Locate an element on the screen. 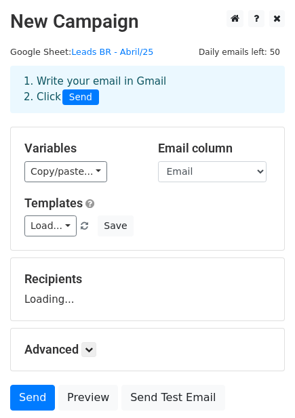 This screenshot has height=418, width=295. small: Google Sheet: is located at coordinates (81, 52).